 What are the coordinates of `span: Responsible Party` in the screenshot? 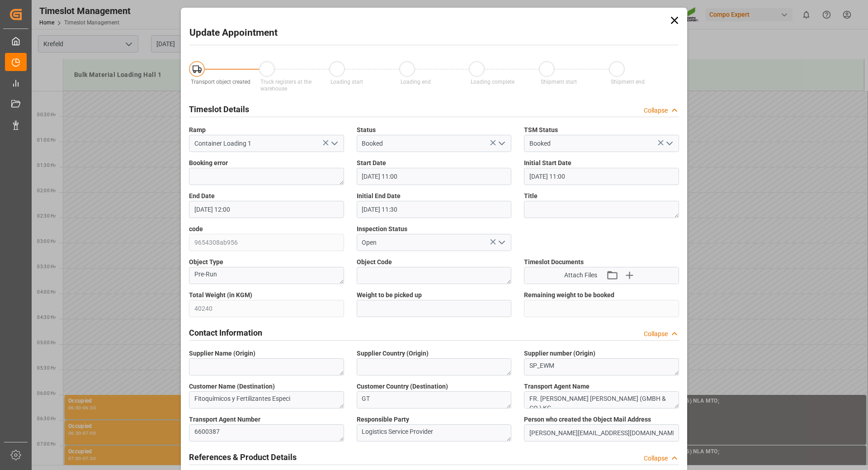 It's located at (383, 419).